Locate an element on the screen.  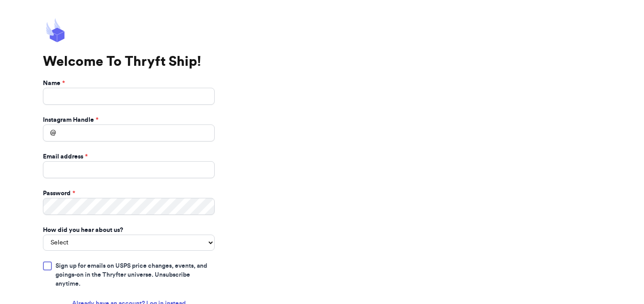
span: Sign up for emails on USPS price changes, events, and goings-on in the Thryfter universe. Unsubsc... is located at coordinates (135, 275).